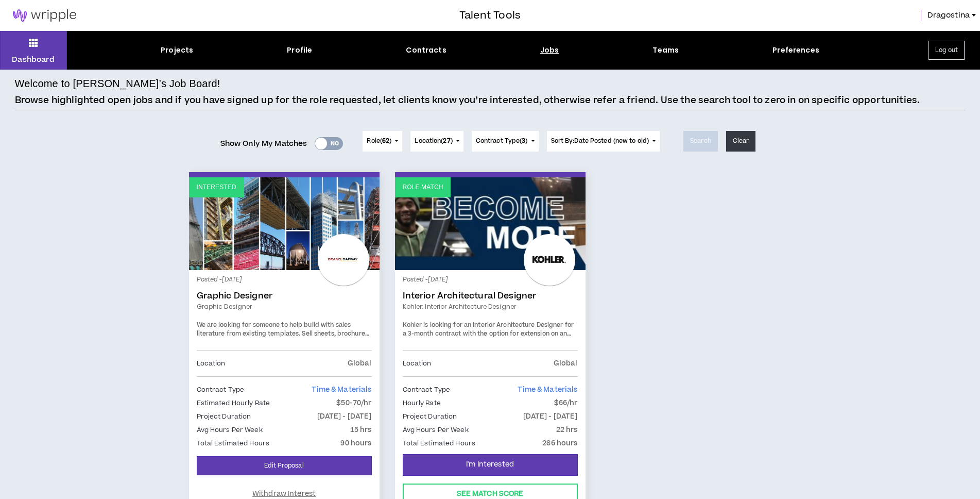 The height and width of the screenshot is (499, 980). What do you see at coordinates (361, 430) in the screenshot?
I see `p: 15 hrs` at bounding box center [361, 430].